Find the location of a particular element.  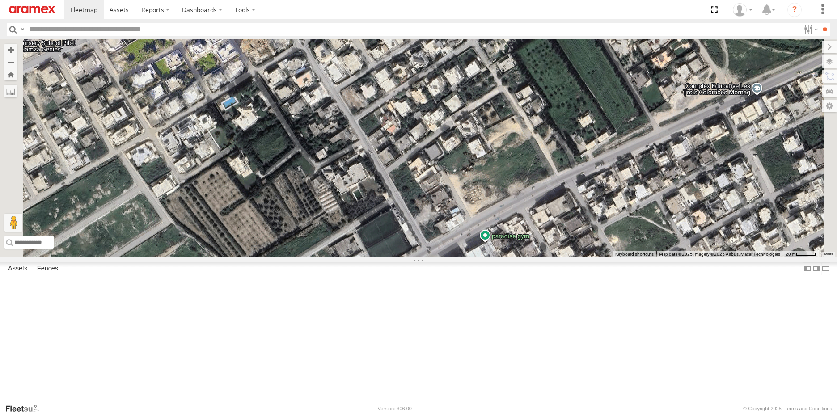

div: © Copyright 2025 - is located at coordinates (787, 408).